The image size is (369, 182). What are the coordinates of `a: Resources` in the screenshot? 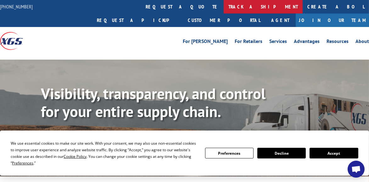 It's located at (338, 42).